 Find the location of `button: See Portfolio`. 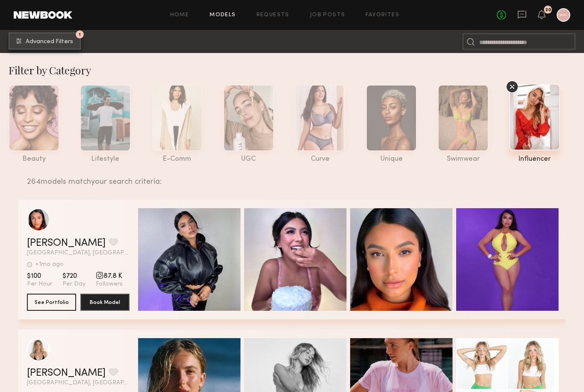

button: See Portfolio is located at coordinates (51, 302).